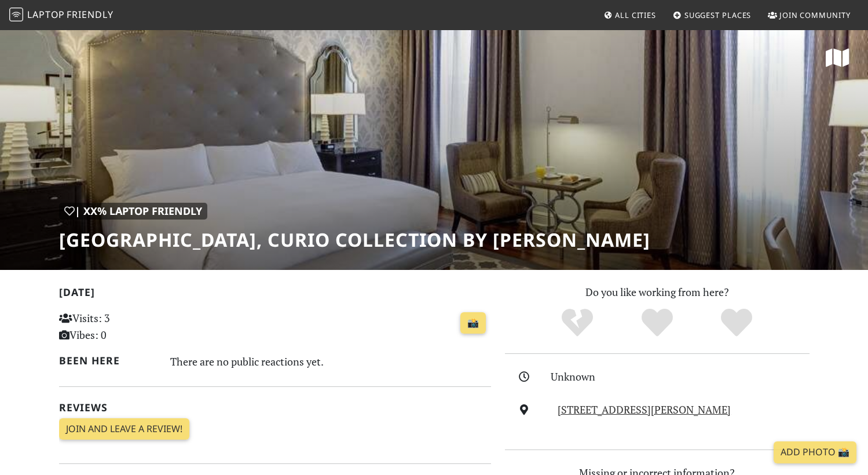  Describe the element at coordinates (133, 211) in the screenshot. I see `div: | XX% Laptop Friendly` at that location.